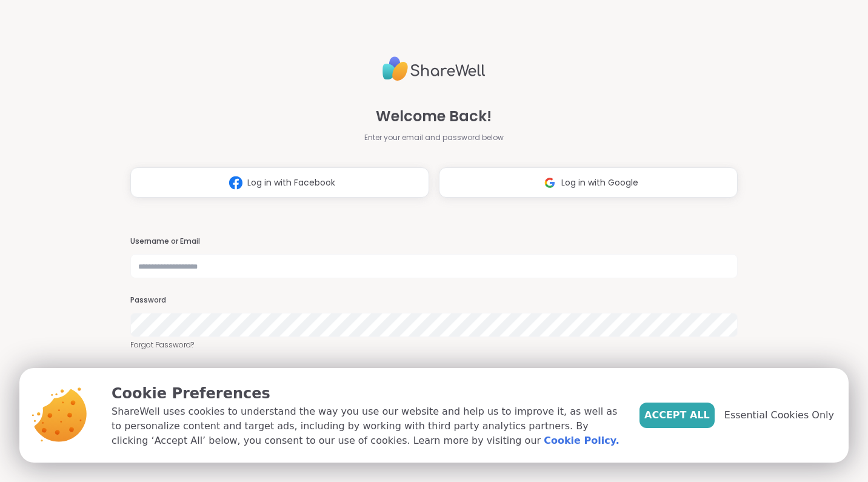 The height and width of the screenshot is (482, 868). What do you see at coordinates (600, 183) in the screenshot?
I see `span: Log in with Google` at bounding box center [600, 183].